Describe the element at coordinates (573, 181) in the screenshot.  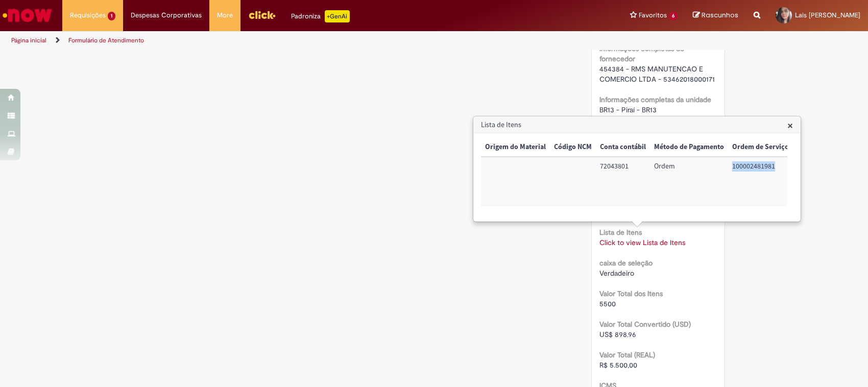
I see `td: Código NCM:` at that location.